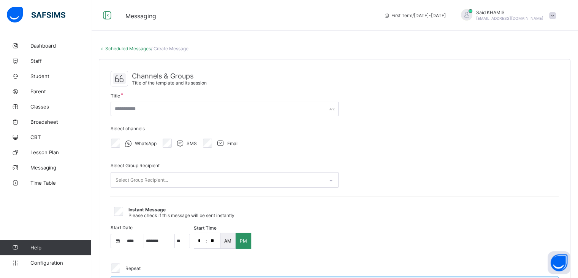 The image size is (578, 278). What do you see at coordinates (128, 48) in the screenshot?
I see `a: Scheduled Messages` at bounding box center [128, 48].